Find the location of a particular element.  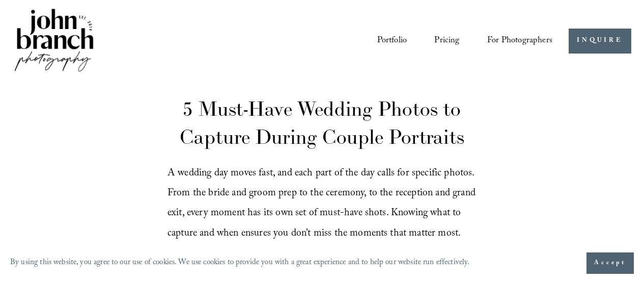

a: Pricing is located at coordinates (446, 41).